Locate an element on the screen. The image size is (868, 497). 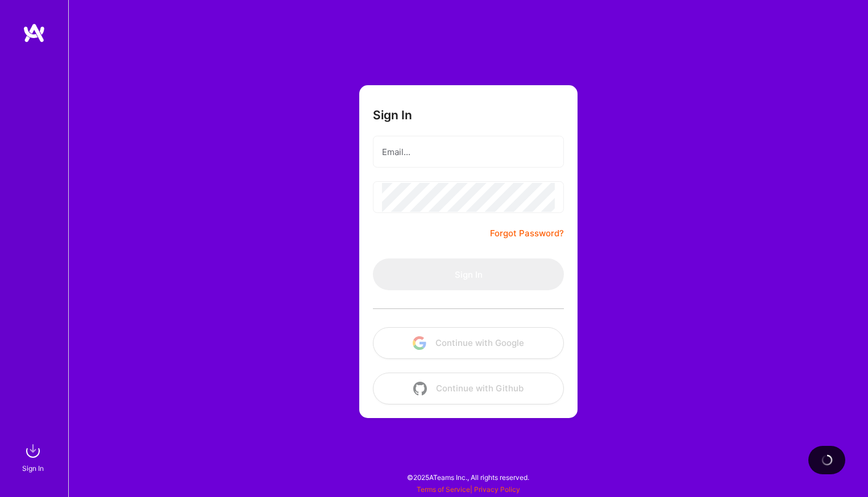
button: Continue with Github is located at coordinates (469, 389).